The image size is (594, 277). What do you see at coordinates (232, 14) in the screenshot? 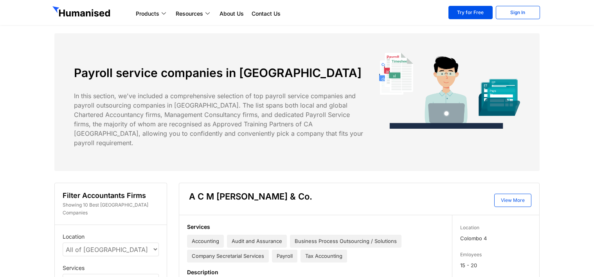
I see `a: About Us` at bounding box center [232, 14].